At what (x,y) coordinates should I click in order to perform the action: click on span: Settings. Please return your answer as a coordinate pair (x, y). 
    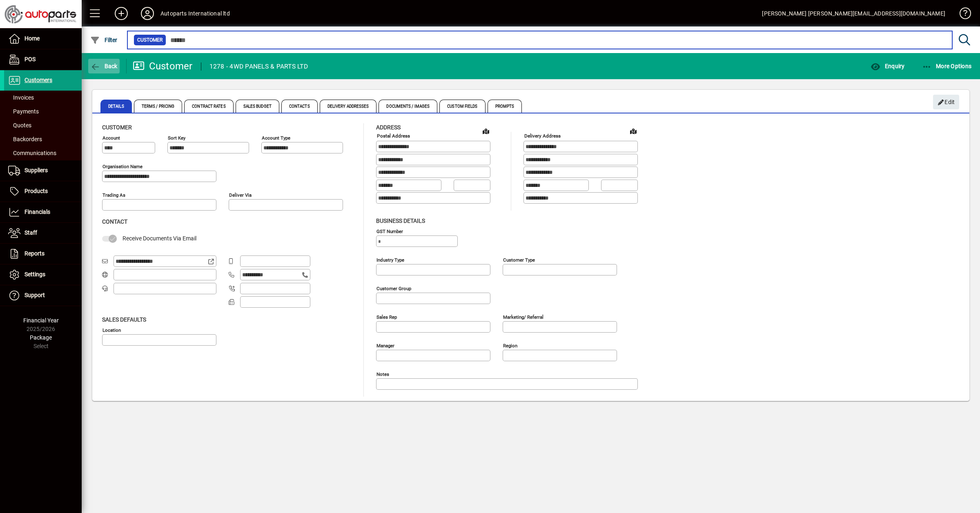
    Looking at the image, I should click on (35, 274).